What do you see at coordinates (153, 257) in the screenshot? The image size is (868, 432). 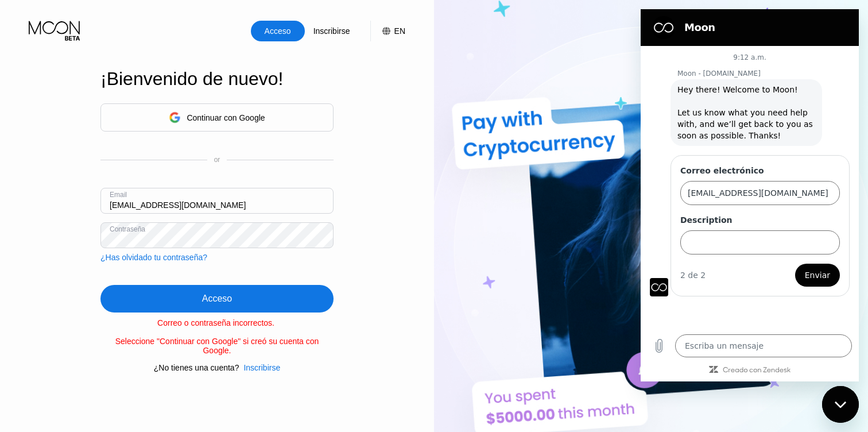 I see `div: ¿Has olvidado tu contraseña?` at bounding box center [153, 257].